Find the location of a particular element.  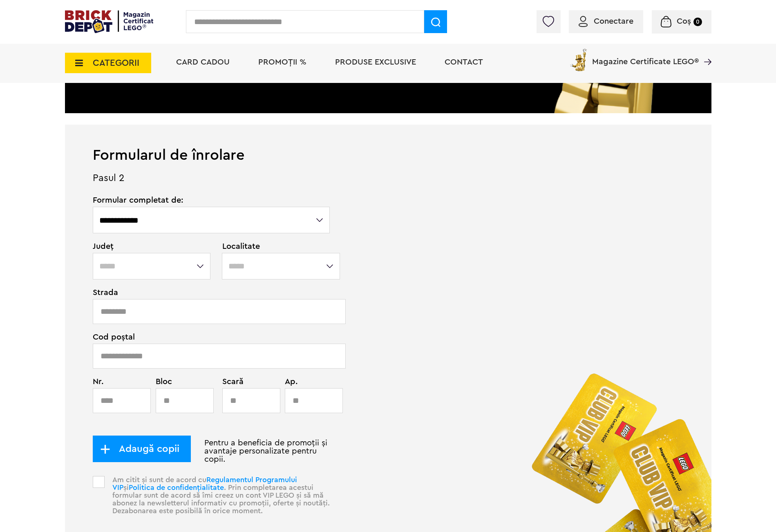

p: Am citit și sunt de acord cu și . Prin completarea acestui formular sunt de acord să îmi creez un... is located at coordinates (219, 502).